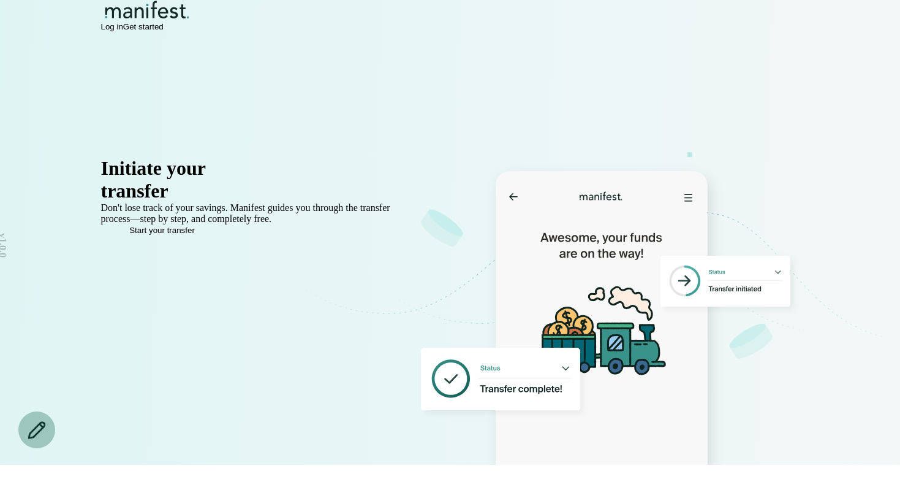 The image size is (900, 479). What do you see at coordinates (259, 213) in the screenshot?
I see `p: Don't lose track of your savings. Manifest guides you through the transfer process—step by step, ...` at bounding box center [259, 213].